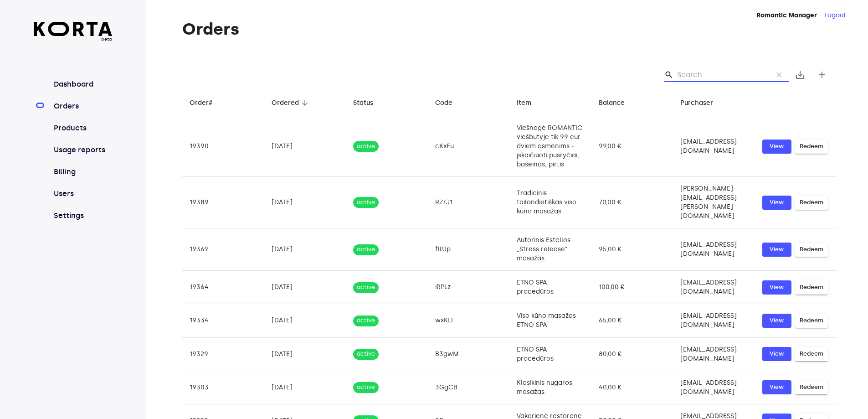 The height and width of the screenshot is (419, 868). I want to click on a: Settings, so click(82, 216).